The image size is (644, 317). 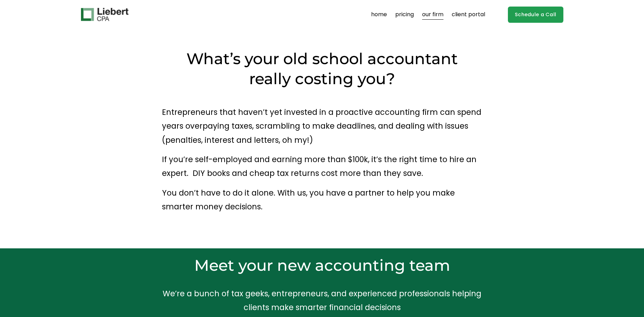 What do you see at coordinates (468, 14) in the screenshot?
I see `a: client portal` at bounding box center [468, 14].